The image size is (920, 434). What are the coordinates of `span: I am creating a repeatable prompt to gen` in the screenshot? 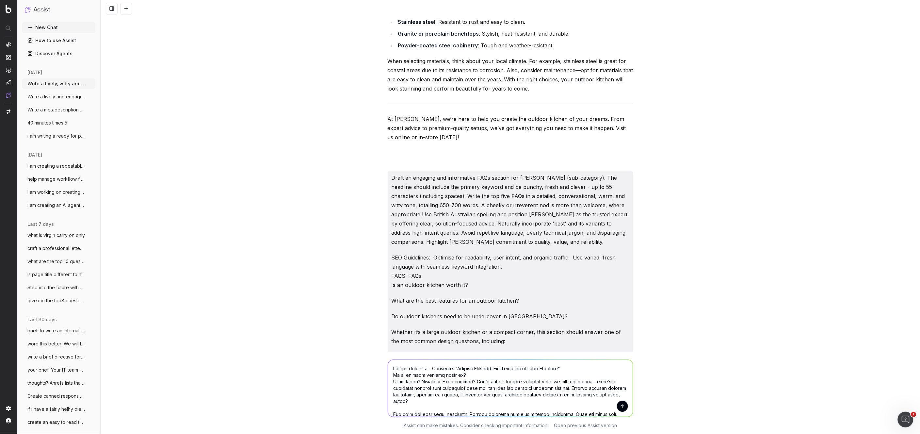 It's located at (56, 166).